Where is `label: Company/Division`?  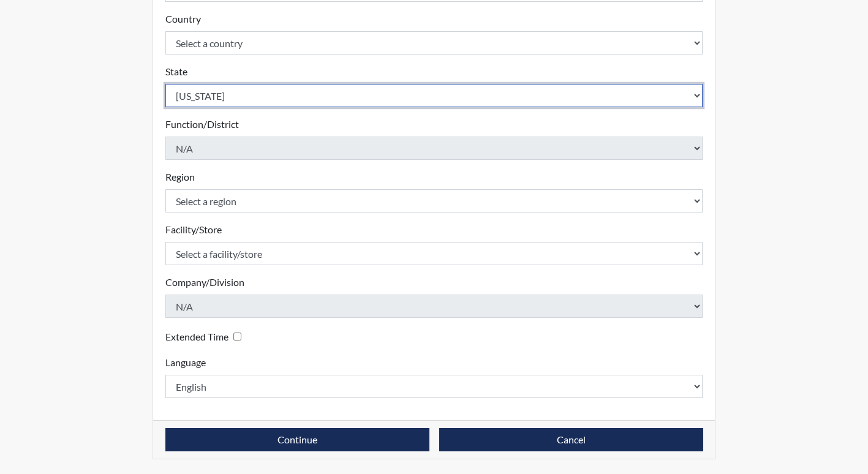
label: Company/Division is located at coordinates (205, 283).